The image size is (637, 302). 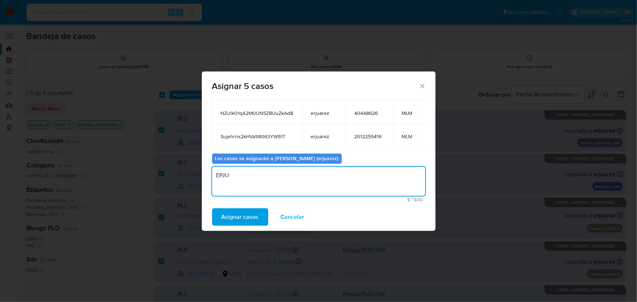 I want to click on span: Sujehrnx2kHVa1I4063YW51T, so click(x=257, y=137).